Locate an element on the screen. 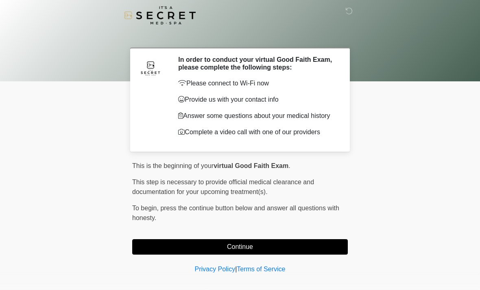  button: Continue is located at coordinates (240, 247).